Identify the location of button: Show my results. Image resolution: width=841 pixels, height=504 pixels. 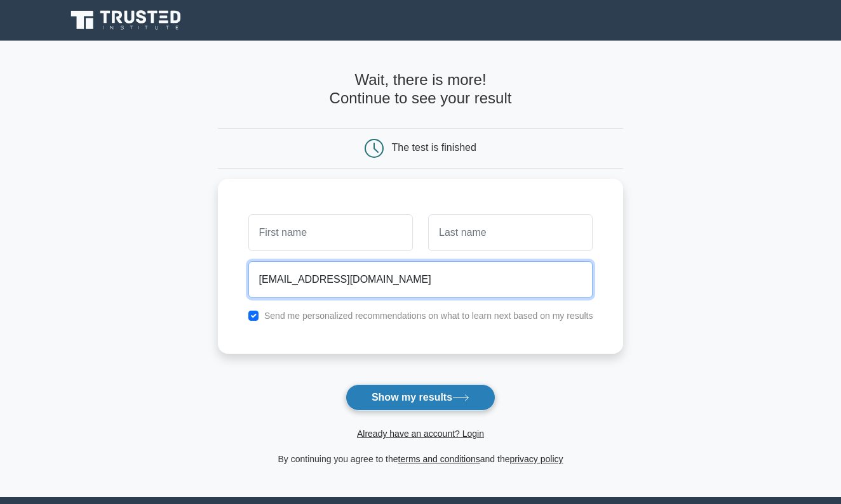
(420, 398).